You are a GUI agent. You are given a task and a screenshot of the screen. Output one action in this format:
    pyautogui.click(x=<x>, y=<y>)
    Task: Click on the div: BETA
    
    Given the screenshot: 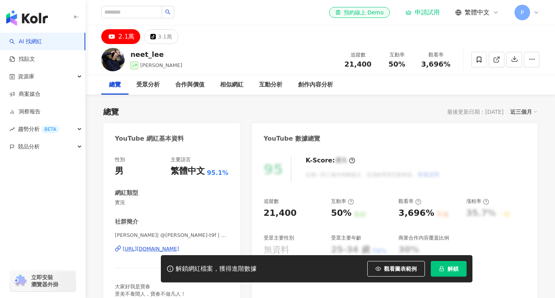 What is the action you would take?
    pyautogui.click(x=50, y=129)
    